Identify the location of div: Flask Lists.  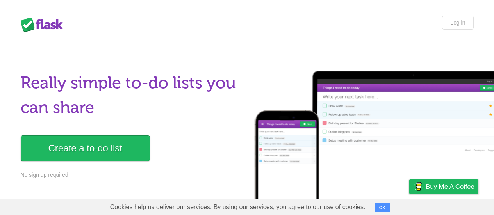
(44, 25).